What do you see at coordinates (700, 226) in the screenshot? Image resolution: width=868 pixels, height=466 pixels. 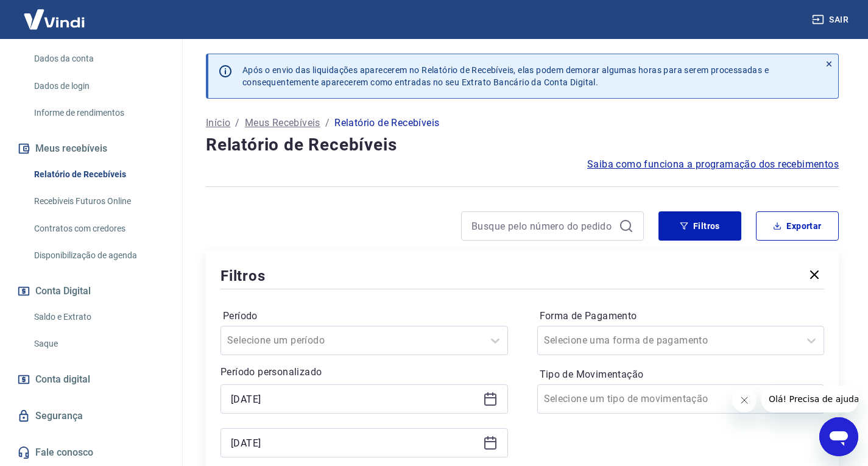 I see `button: Filtros` at bounding box center [700, 226].